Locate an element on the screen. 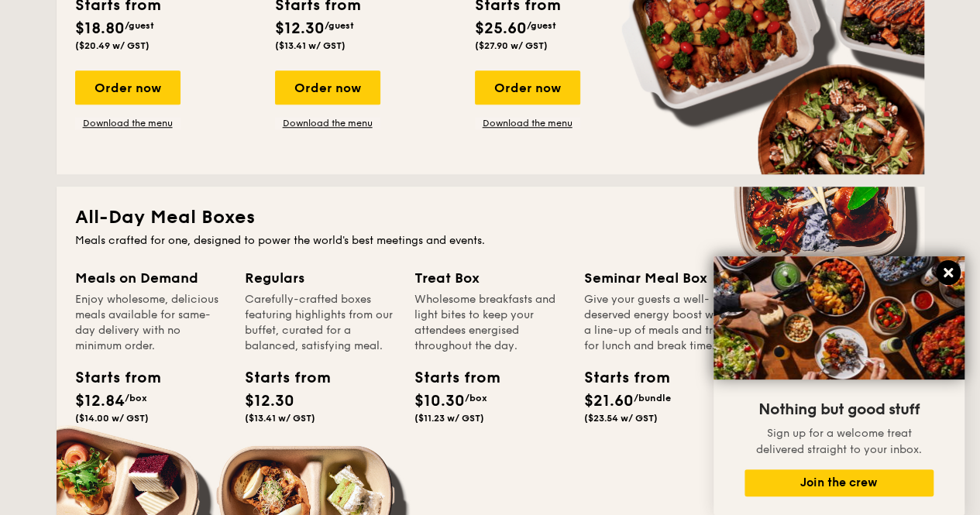  button: Join the crew is located at coordinates (839, 482).